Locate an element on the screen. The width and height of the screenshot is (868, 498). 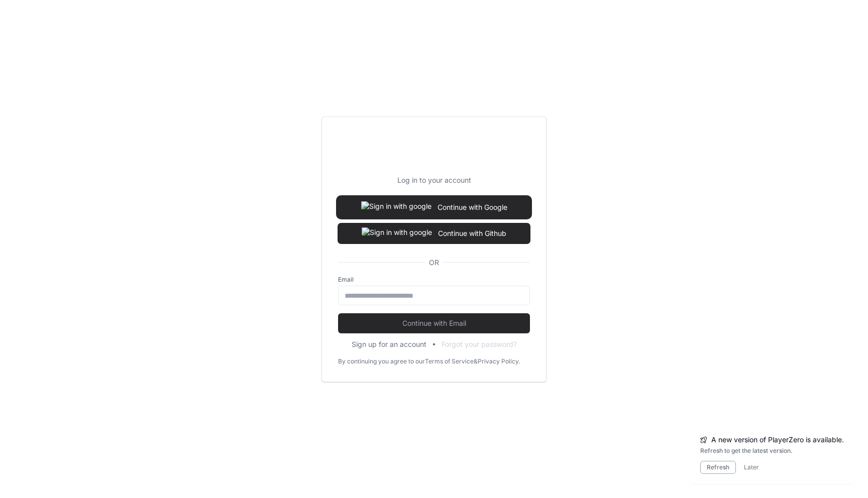
label: Email is located at coordinates (434, 279).